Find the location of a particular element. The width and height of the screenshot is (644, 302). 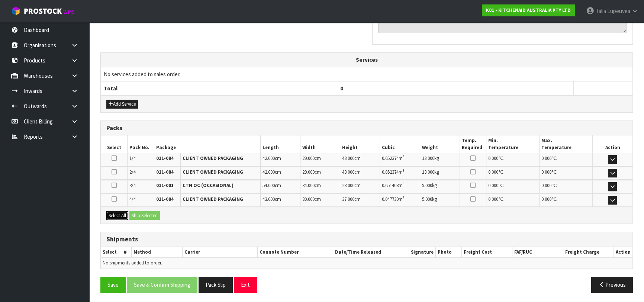

th: FAF/RUC is located at coordinates (537, 252).